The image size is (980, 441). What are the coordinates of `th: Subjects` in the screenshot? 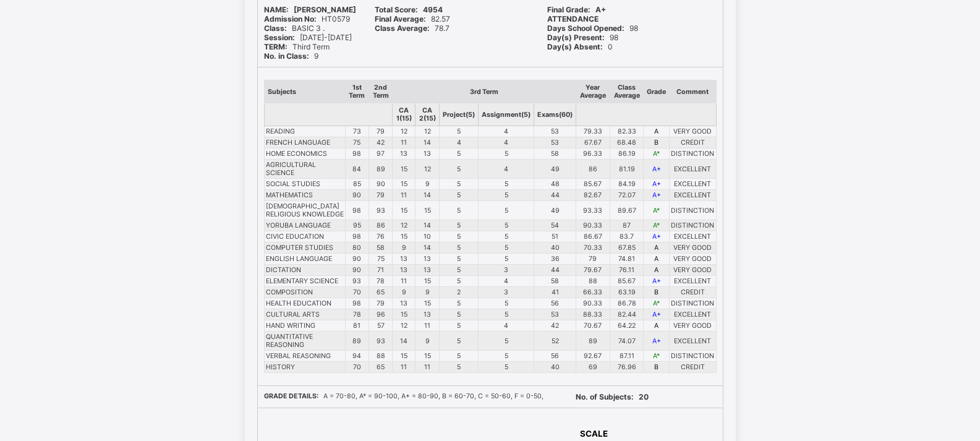 It's located at (306, 208).